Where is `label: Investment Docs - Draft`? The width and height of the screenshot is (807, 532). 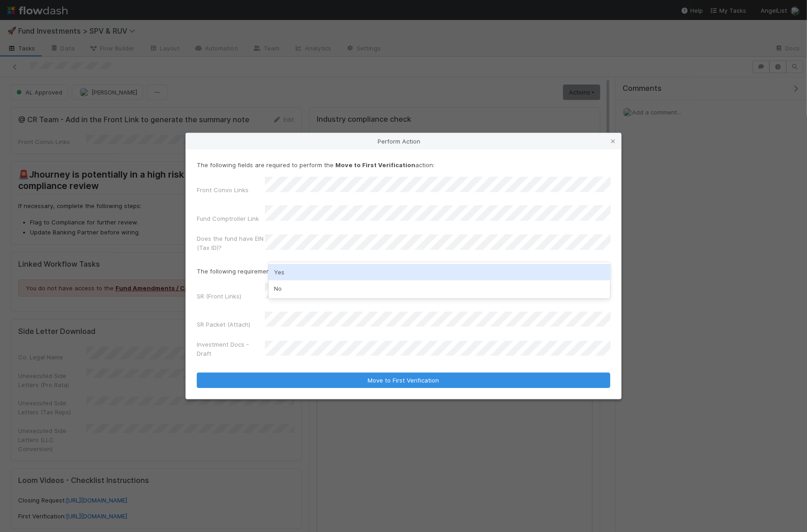 label: Investment Docs - Draft is located at coordinates (231, 349).